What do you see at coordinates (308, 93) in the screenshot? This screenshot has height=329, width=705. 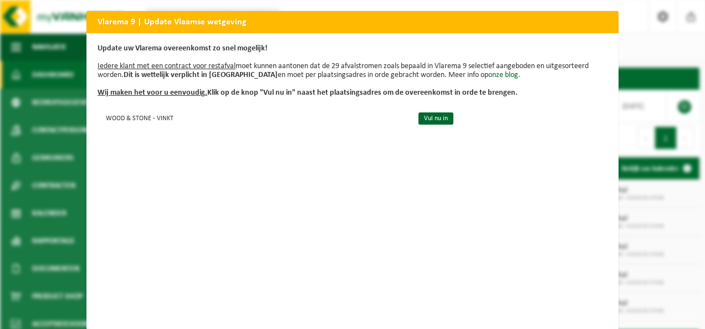 I see `b: Klik op de knop "Vul nu in" naast het plaatsingsadres om de overeenkomst in orde te brengen.` at bounding box center [308, 93].